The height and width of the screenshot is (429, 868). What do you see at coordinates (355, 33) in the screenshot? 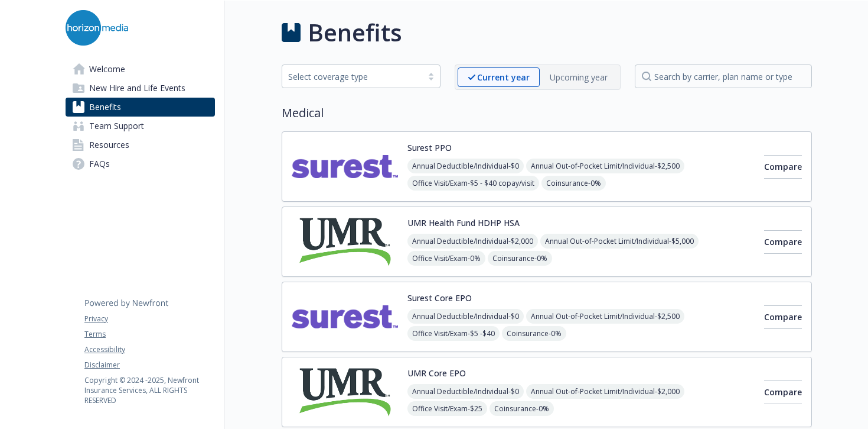
I see `h1: Benefits` at bounding box center [355, 33].